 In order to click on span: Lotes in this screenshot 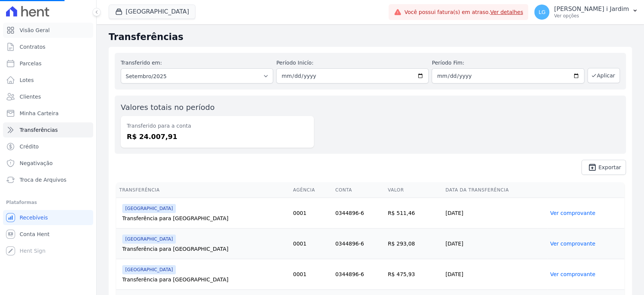, I will do `click(27, 80)`.